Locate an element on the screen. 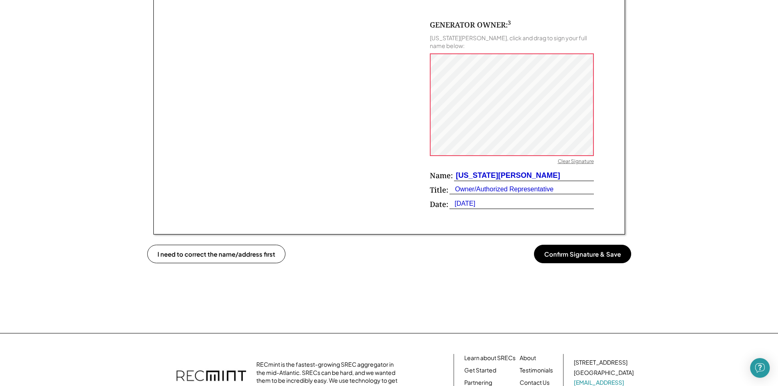 This screenshot has width=778, height=386. a: Testimonials is located at coordinates (536, 370).